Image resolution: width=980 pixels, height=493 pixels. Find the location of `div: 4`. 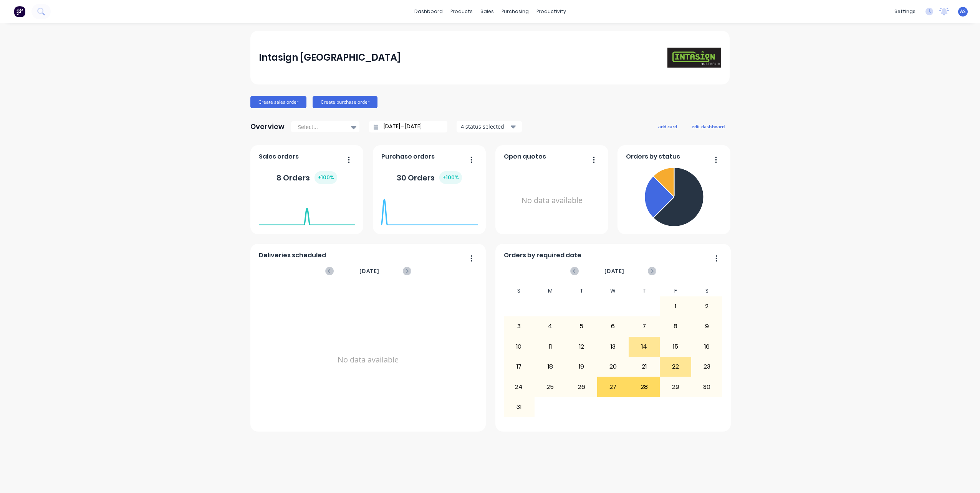

div: 4 is located at coordinates (550, 327).